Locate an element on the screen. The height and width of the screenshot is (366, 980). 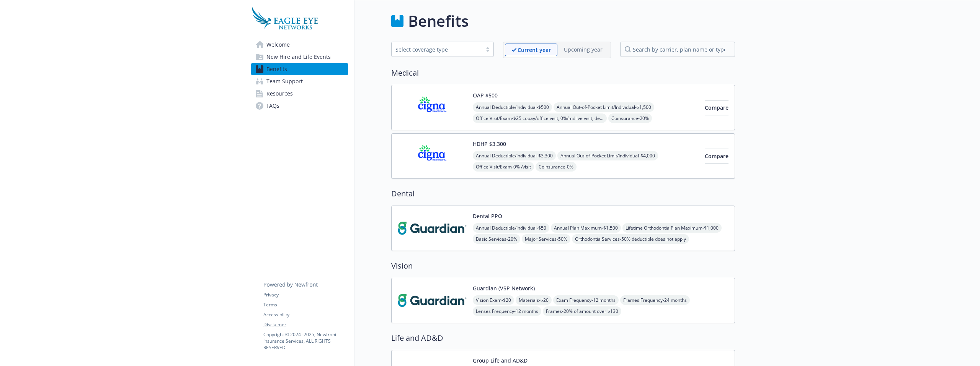
span: Annual Deductible/Individual - $500 is located at coordinates (512, 107).